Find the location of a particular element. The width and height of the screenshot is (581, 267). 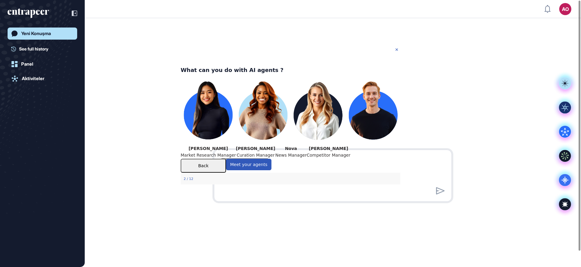

div: entrapeer-logo is located at coordinates (28, 13).